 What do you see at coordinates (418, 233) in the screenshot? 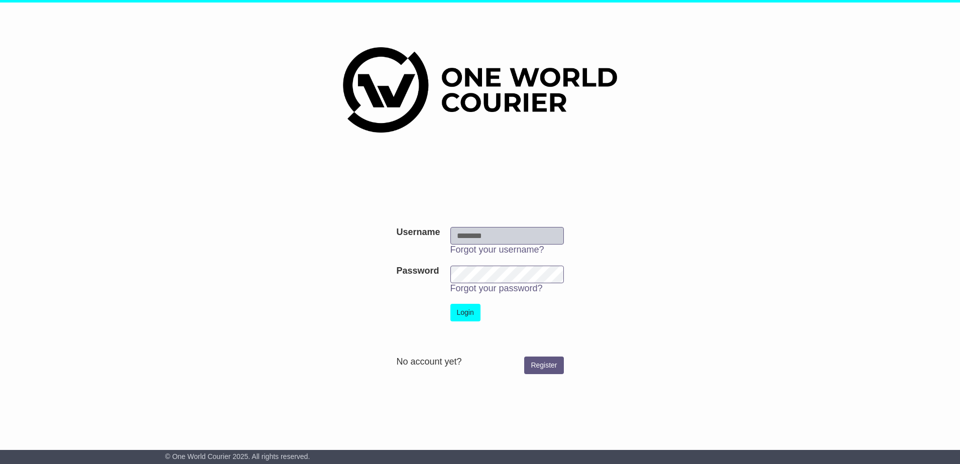
I see `label: Username` at bounding box center [418, 233].